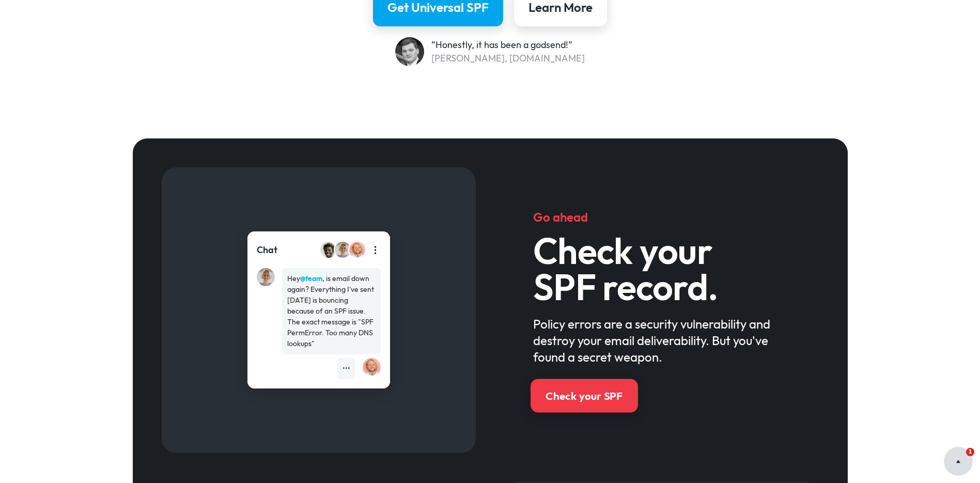 Image resolution: width=980 pixels, height=483 pixels. I want to click on span: 1, so click(970, 452).